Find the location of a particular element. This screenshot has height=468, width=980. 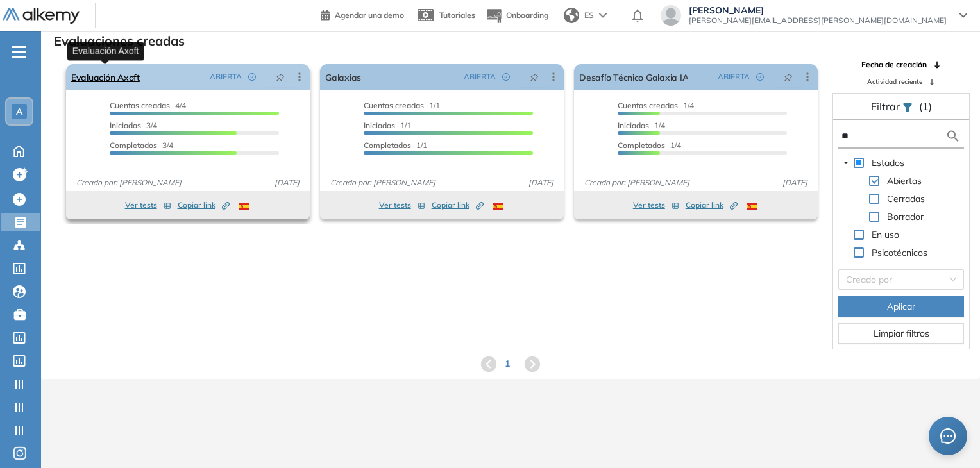

img: Logo is located at coordinates (41, 16).